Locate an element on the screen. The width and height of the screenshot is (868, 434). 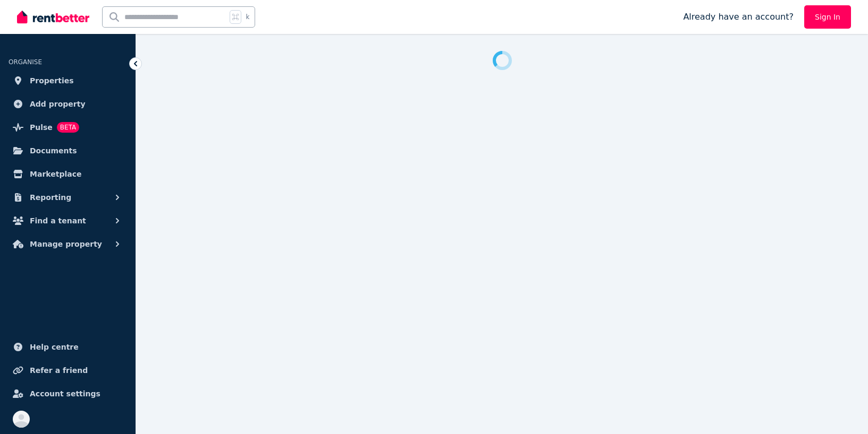
span: Find a tenant is located at coordinates (58, 221).